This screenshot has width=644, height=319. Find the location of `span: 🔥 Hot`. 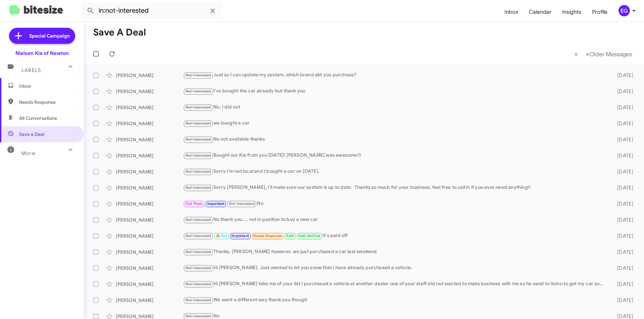

span: 🔥 Hot is located at coordinates (221, 236).